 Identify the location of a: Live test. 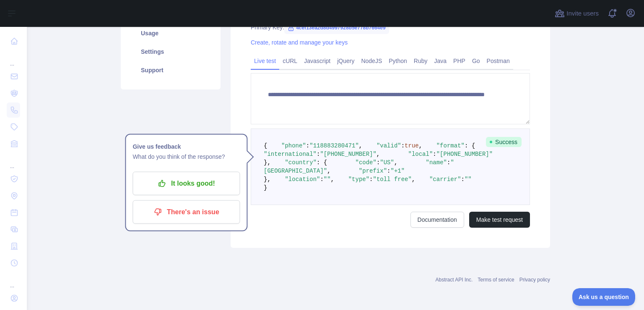
(265, 61).